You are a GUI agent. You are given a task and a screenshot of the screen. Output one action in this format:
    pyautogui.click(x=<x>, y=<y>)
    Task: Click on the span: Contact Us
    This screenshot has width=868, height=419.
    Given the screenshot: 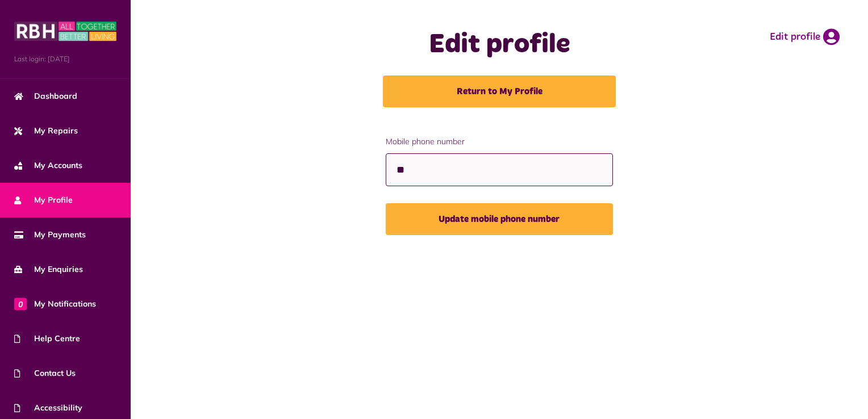 What is the action you would take?
    pyautogui.click(x=45, y=373)
    